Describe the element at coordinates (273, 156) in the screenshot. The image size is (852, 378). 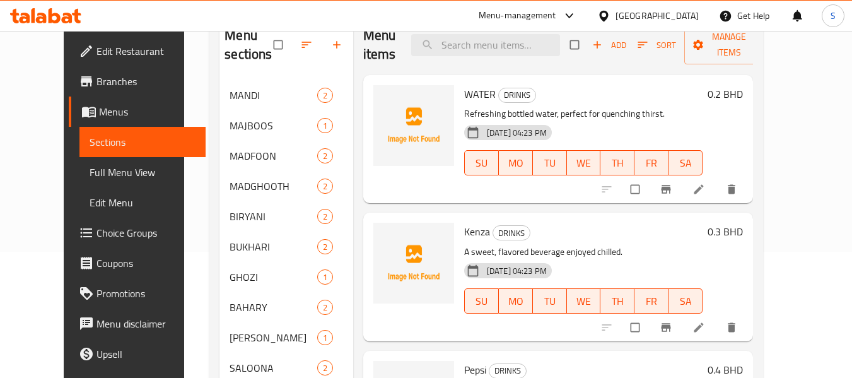
I see `div: MADFOON` at that location.